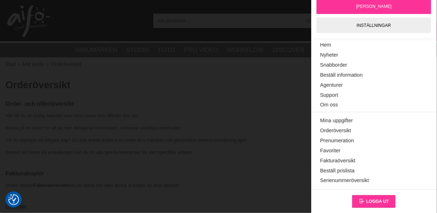 Image resolution: width=437 pixels, height=213 pixels. What do you see at coordinates (374, 65) in the screenshot?
I see `a: Snabborder` at bounding box center [374, 65].